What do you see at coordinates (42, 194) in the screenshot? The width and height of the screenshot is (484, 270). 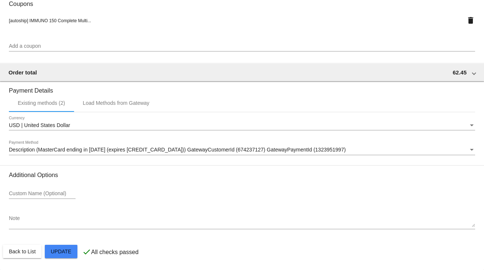 I see `input: Custom Name (Optional)` at bounding box center [42, 194].